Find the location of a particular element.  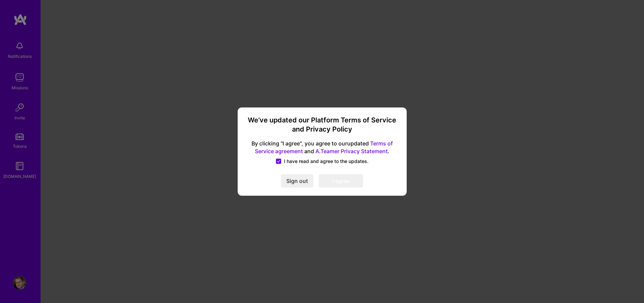

a: A.Teamer Privacy Statement is located at coordinates (352, 151).